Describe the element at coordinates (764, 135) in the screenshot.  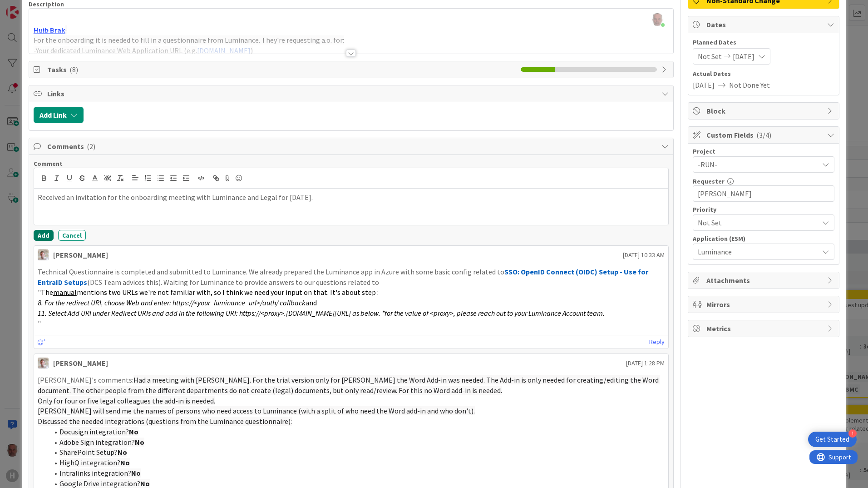
I see `span: ( 3/4 )` at that location.